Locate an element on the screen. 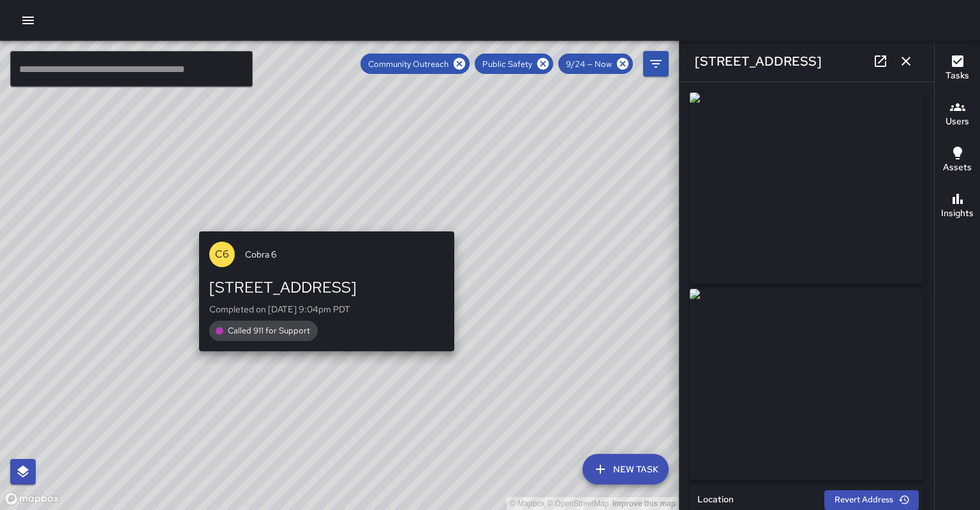  h6: Location is located at coordinates (715, 500).